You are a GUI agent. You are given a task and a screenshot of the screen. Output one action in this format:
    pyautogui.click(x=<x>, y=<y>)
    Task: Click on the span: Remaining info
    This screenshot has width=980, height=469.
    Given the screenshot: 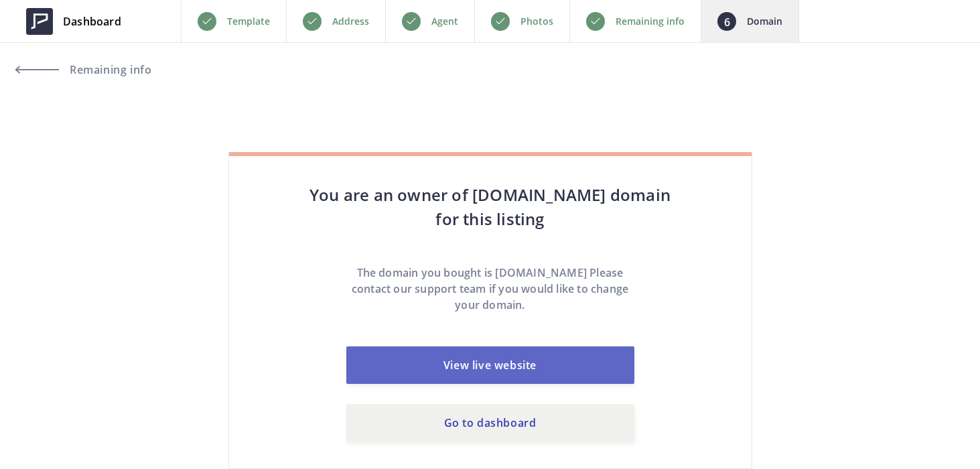 What is the action you would take?
    pyautogui.click(x=108, y=70)
    